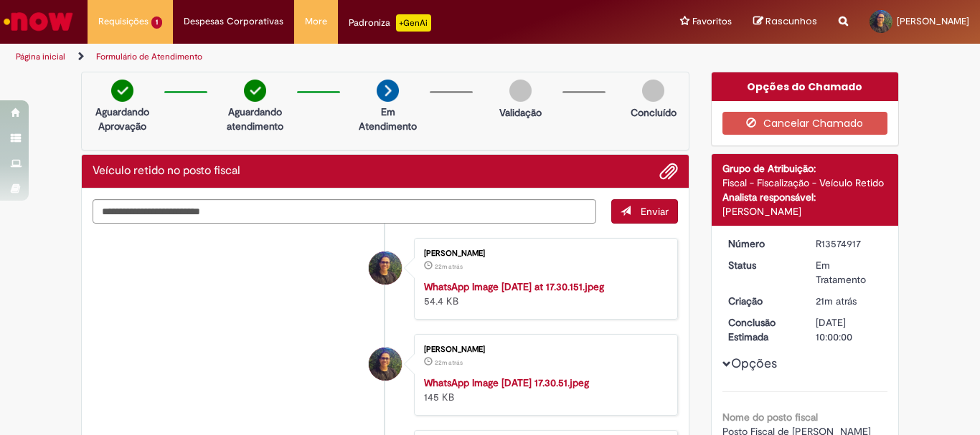 The width and height of the screenshot is (980, 435). What do you see at coordinates (150, 56) in the screenshot?
I see `a: Formulário de Atendimento` at bounding box center [150, 56].